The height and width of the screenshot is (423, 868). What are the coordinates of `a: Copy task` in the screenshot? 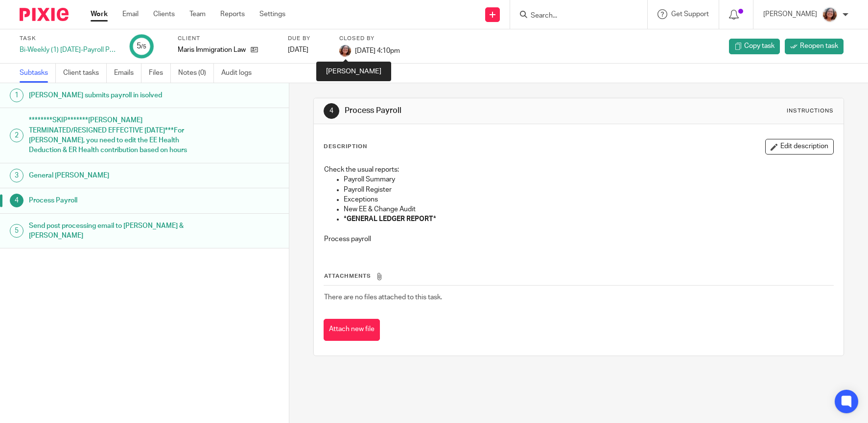 It's located at (754, 47).